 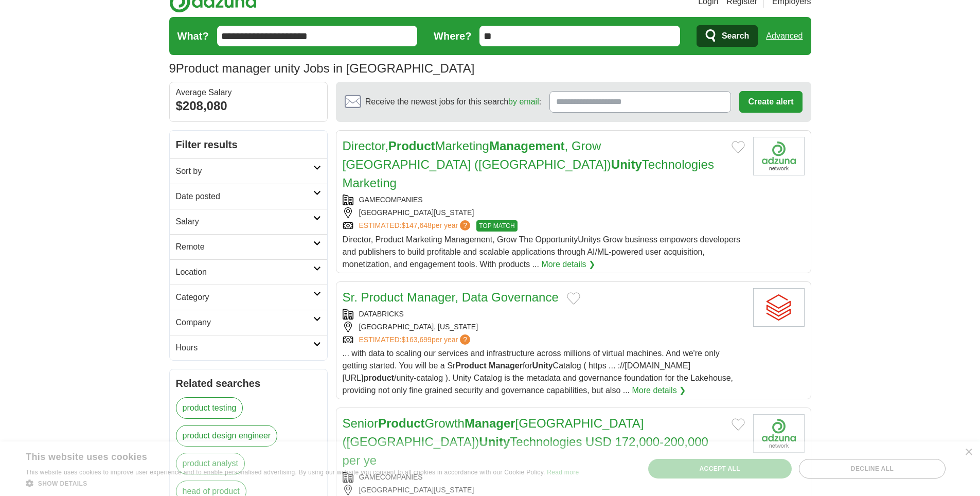 What do you see at coordinates (416, 226) in the screenshot?
I see `a: ESTIMATED:$147,648per year?` at bounding box center [416, 226].